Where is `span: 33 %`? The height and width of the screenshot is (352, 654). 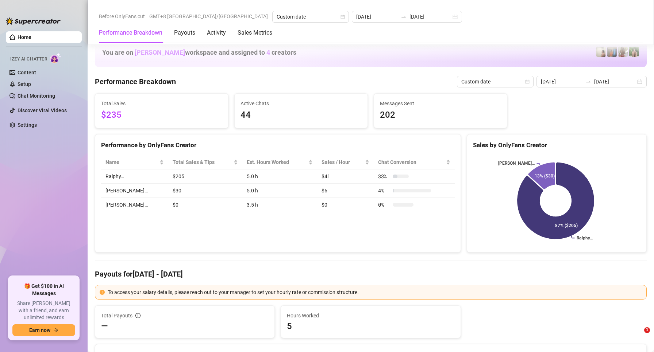
span: 33 % is located at coordinates (384, 177).